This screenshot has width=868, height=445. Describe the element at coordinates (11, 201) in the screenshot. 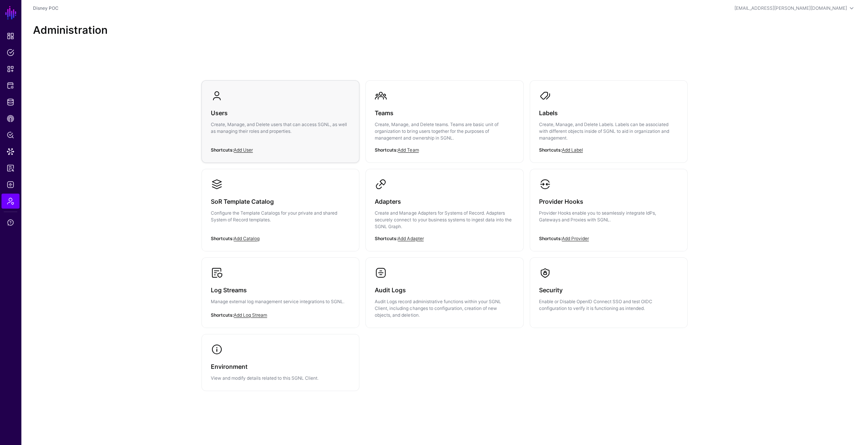

I see `a: Admin` at that location.